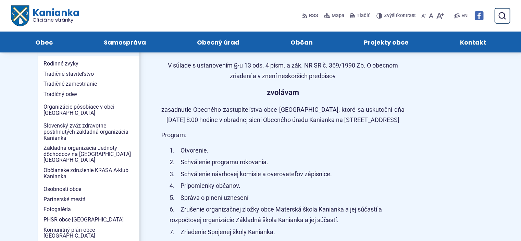 This screenshot has height=241, width=521. What do you see at coordinates (89, 84) in the screenshot?
I see `a: Tradičné zamestnanie` at bounding box center [89, 84].